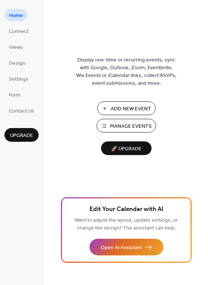 This screenshot has height=285, width=208. What do you see at coordinates (22, 111) in the screenshot?
I see `span: Contact Us` at bounding box center [22, 111].